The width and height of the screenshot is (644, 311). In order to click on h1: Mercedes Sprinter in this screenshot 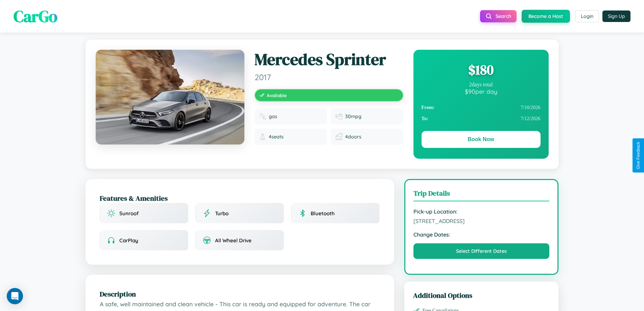, I will do `click(329, 59)`.